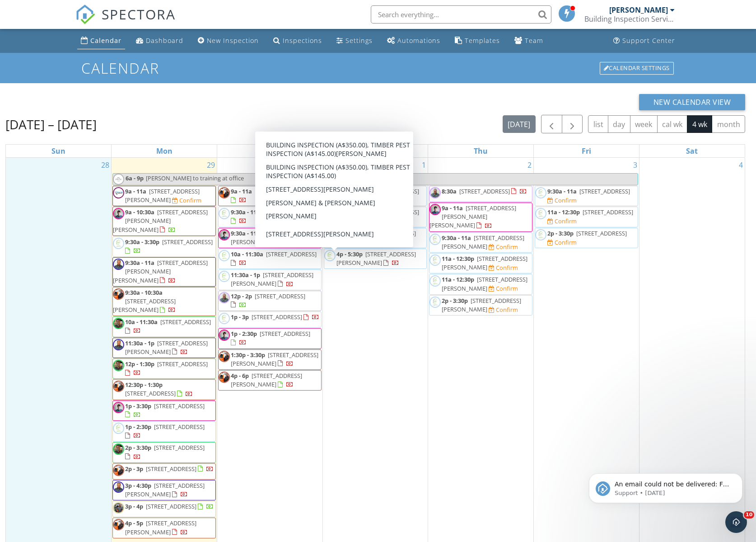 This screenshot has width=756, height=542. Describe the element at coordinates (298, 40) in the screenshot. I see `a: Inspections` at that location.